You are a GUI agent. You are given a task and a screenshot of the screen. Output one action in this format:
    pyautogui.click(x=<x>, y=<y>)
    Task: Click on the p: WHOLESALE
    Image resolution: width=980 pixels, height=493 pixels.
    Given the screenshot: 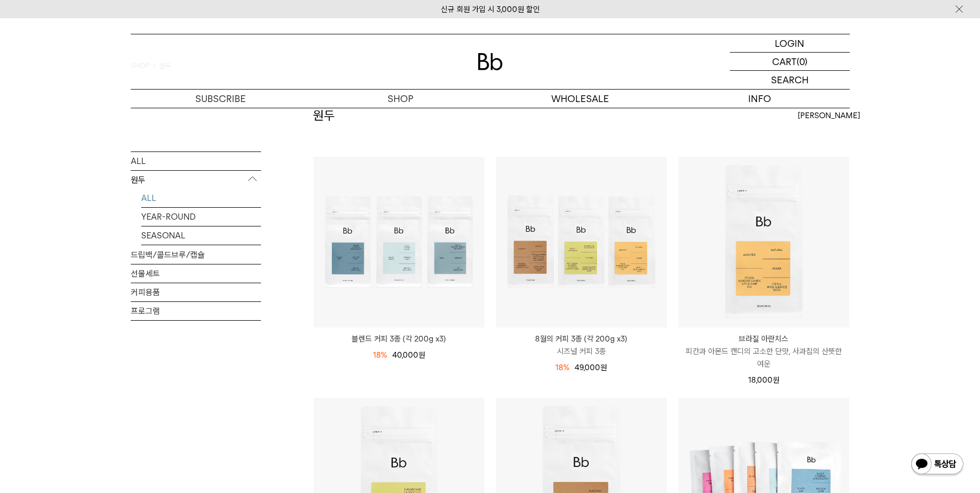 What is the action you would take?
    pyautogui.click(x=580, y=98)
    